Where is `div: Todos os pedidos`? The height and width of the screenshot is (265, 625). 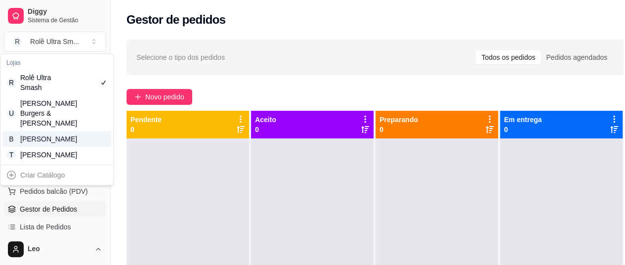 div: Todos os pedidos is located at coordinates (508, 57).